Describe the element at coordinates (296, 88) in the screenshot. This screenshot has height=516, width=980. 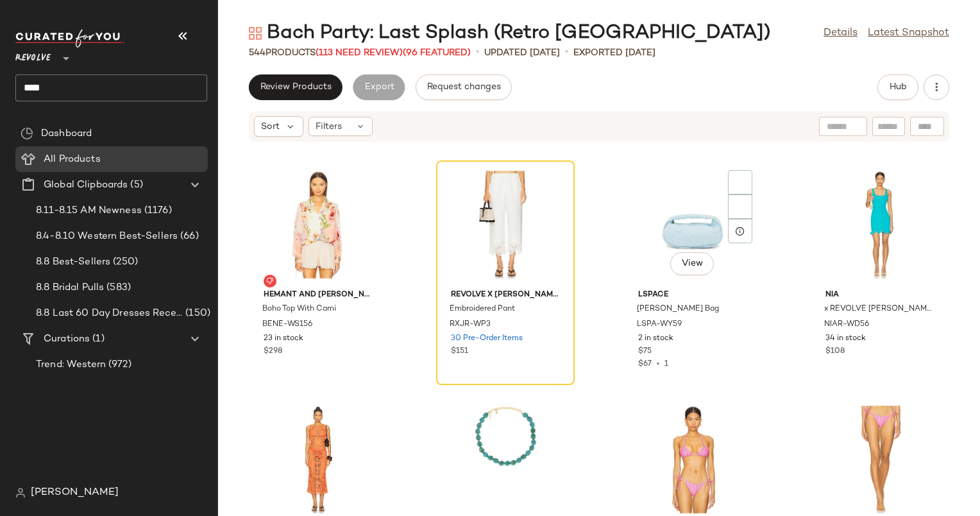
I see `button: Review Products` at that location.